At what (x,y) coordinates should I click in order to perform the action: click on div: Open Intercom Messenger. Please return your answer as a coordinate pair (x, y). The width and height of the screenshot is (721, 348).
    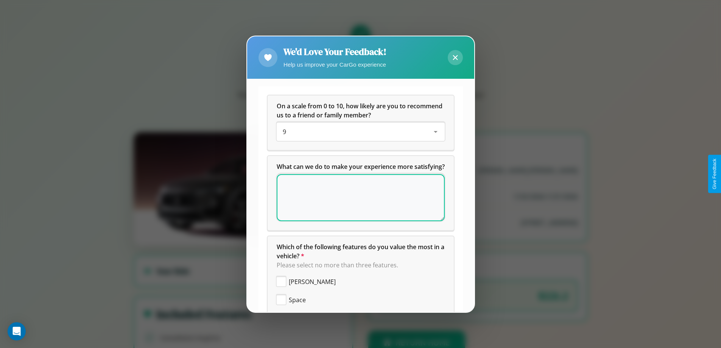
    Looking at the image, I should click on (17, 331).